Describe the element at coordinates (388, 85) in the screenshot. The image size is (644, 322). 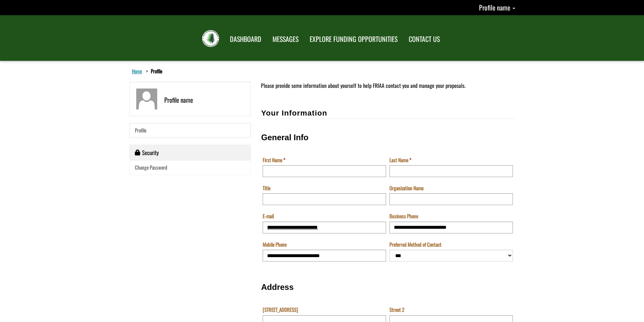
I see `p: Please provide some information about yourself to help FRIAA contact you and manage your proposals.` at that location.